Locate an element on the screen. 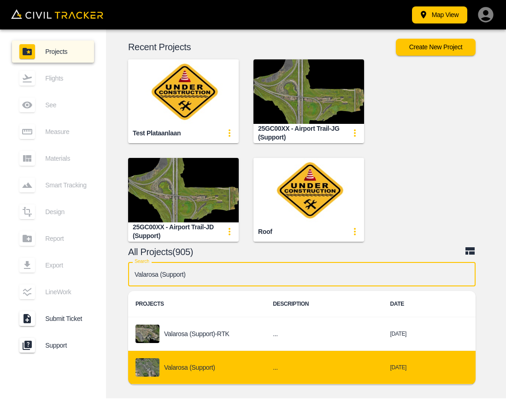  img: Roof is located at coordinates (309, 190).